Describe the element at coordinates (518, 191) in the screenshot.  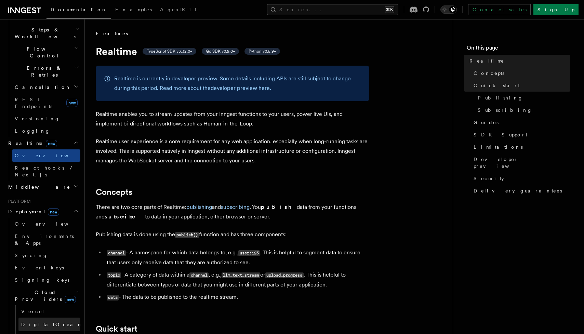
I see `span: Delivery guarantees` at that location.